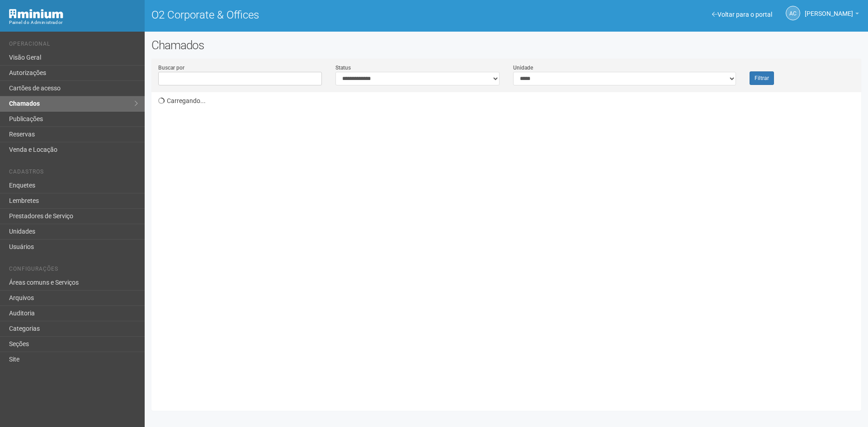 This screenshot has width=868, height=427. What do you see at coordinates (506, 45) in the screenshot?
I see `h2: Chamados` at bounding box center [506, 45].